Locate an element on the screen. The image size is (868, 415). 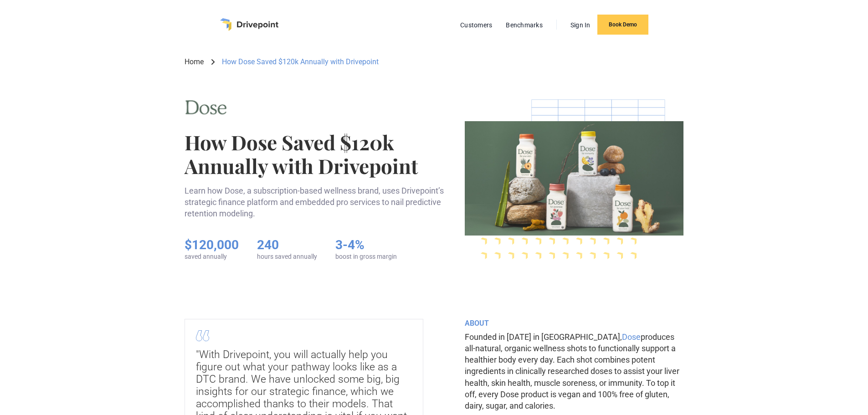
div: How Dose Saved $120k Annually with Drivepoint is located at coordinates (300, 62).